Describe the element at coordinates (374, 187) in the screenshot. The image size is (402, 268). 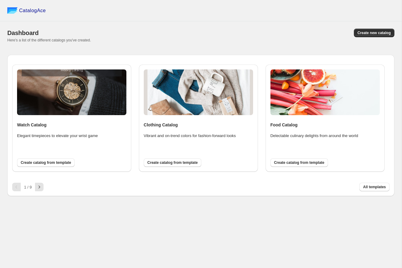
I see `span: All templates` at that location.